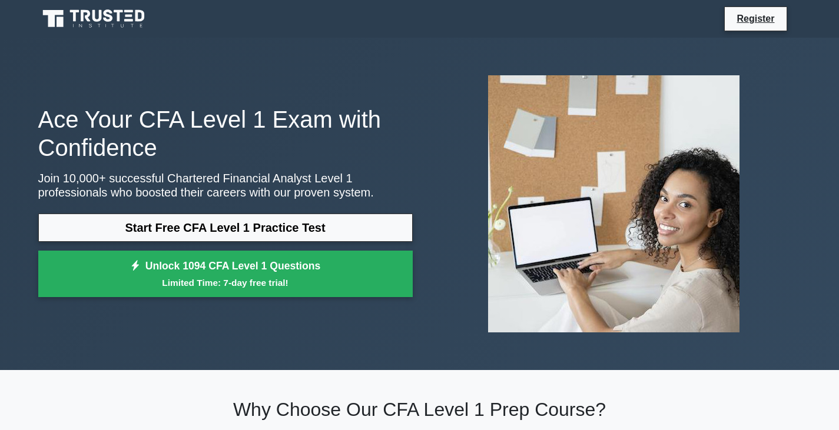 Image resolution: width=839 pixels, height=430 pixels. What do you see at coordinates (225, 134) in the screenshot?
I see `h1: Ace Your CFA Level 1 Exam with Confidence` at bounding box center [225, 134].